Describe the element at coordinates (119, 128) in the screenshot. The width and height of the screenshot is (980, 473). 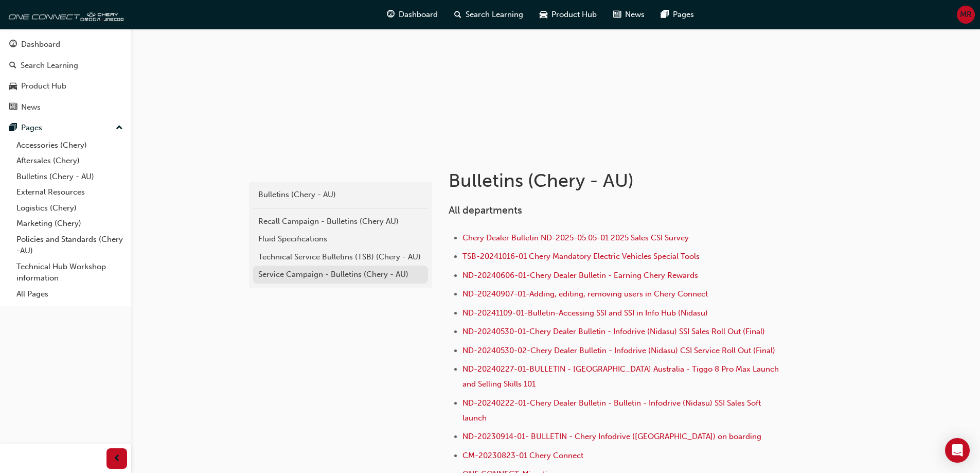
I see `span: up-icon` at that location.